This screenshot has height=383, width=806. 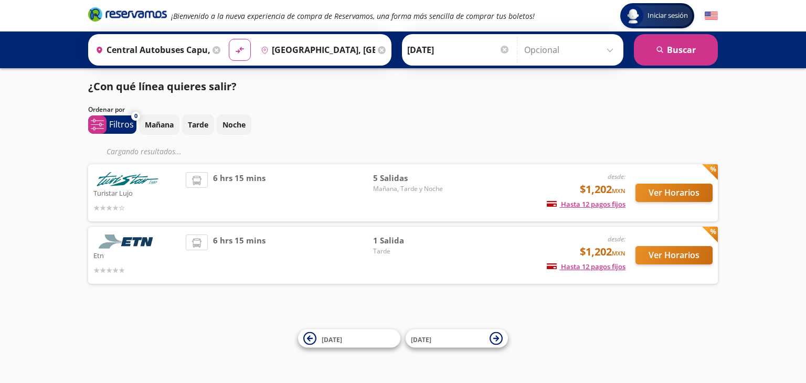 I want to click on span: 0, so click(x=136, y=116).